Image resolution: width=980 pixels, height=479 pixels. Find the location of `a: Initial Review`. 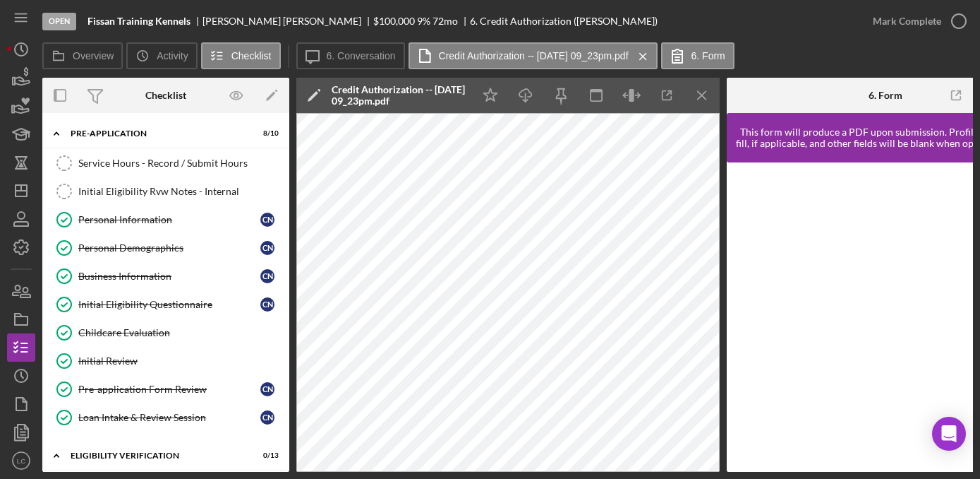

a: Initial Review is located at coordinates (166, 361).